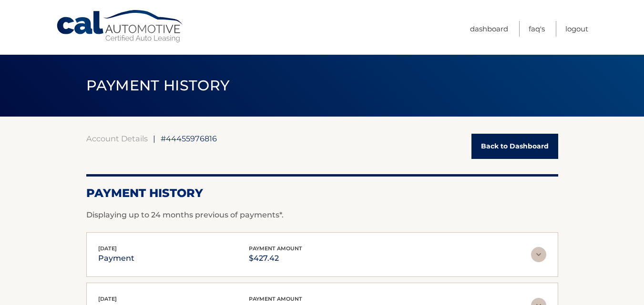 Image resolution: width=644 pixels, height=305 pixels. I want to click on a: Dashboard, so click(489, 29).